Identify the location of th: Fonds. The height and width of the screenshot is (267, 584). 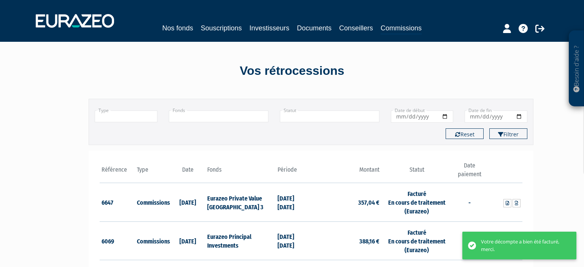
(240, 172).